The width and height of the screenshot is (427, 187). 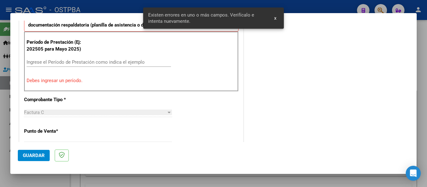 I want to click on span: Factura C, so click(x=34, y=113).